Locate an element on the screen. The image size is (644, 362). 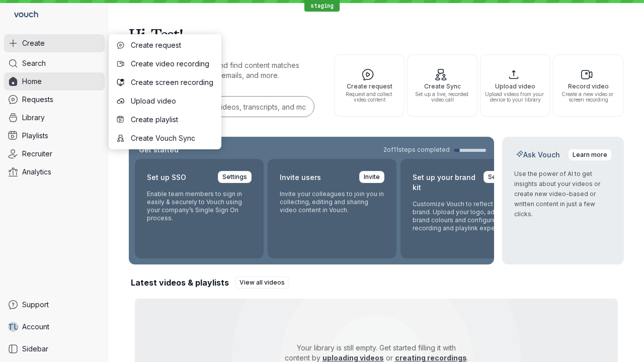
a: Support is located at coordinates (55, 304).